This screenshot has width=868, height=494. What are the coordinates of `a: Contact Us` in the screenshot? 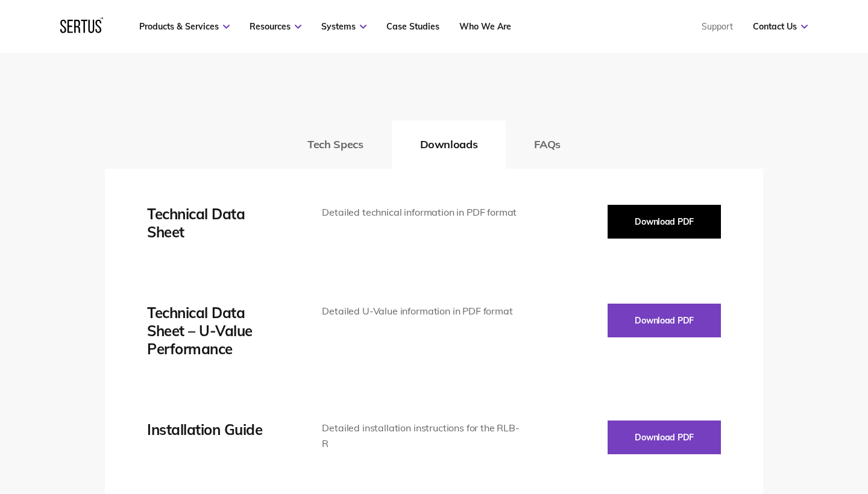 It's located at (780, 26).